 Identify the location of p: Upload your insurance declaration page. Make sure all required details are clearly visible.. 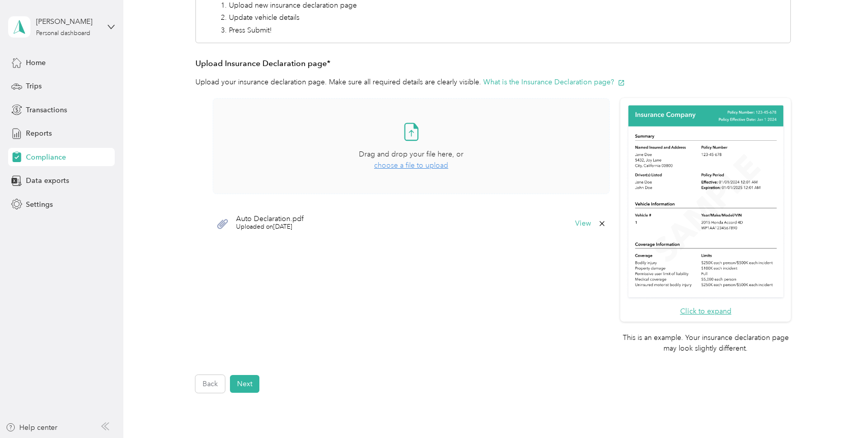
(493, 82).